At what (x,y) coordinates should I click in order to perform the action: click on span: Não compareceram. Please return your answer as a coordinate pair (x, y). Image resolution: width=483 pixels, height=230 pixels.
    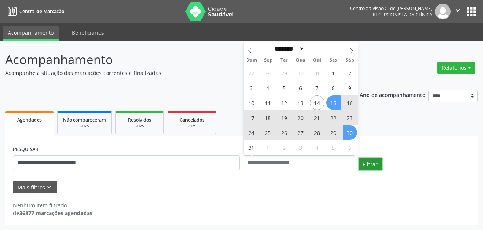
    Looking at the image, I should click on (85, 120).